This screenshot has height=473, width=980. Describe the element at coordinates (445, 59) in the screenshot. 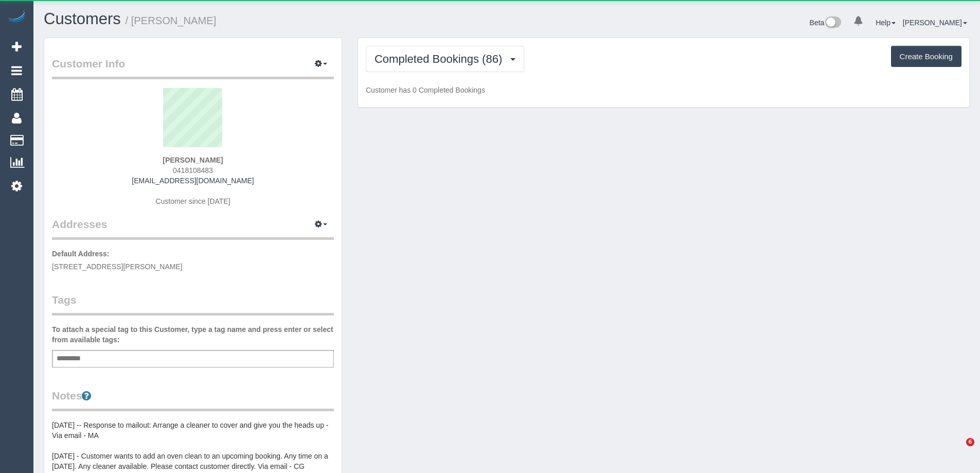

I see `button: Completed Bookings (86)` at that location.